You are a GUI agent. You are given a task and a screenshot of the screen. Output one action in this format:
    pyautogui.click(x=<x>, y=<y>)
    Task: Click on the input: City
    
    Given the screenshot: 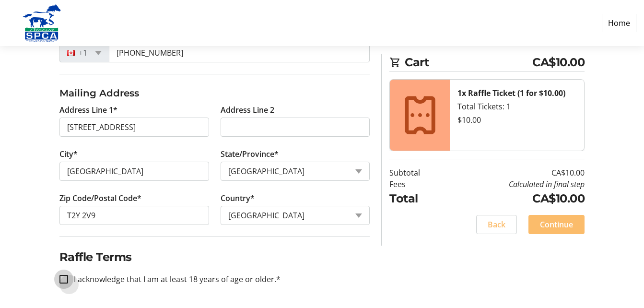 What is the action you would take?
    pyautogui.click(x=134, y=171)
    